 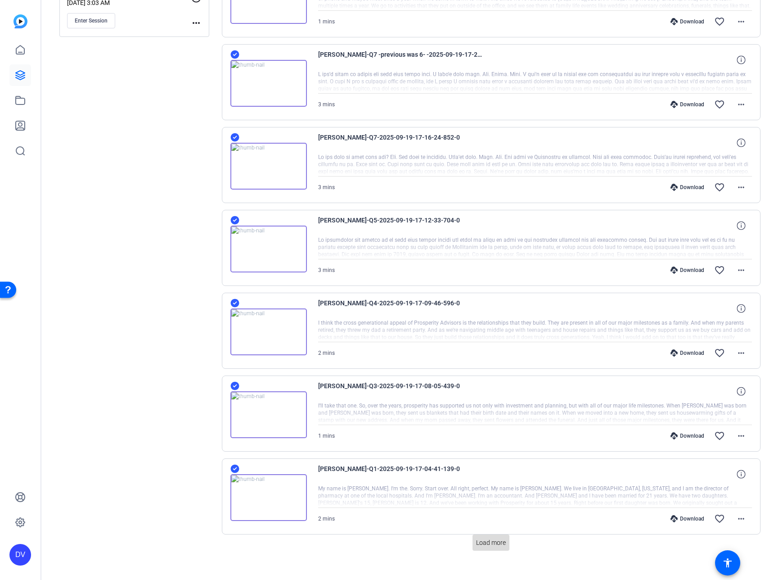 What do you see at coordinates (91, 21) in the screenshot?
I see `button: Enter Session` at bounding box center [91, 21].